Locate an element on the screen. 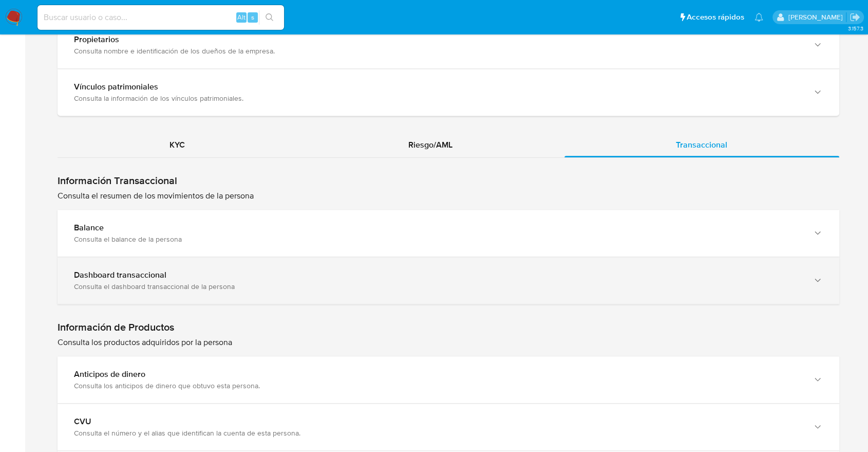  span: KYC is located at coordinates (177, 144).